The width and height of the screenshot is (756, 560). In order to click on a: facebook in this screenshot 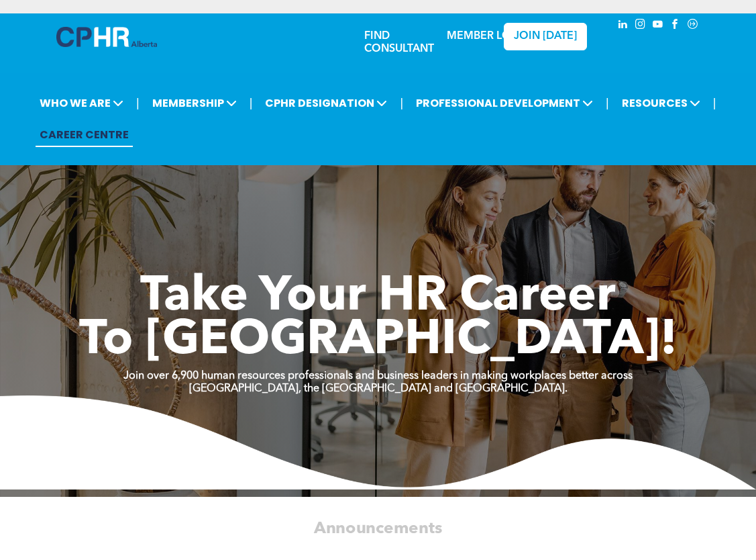, I will do `click(676, 25)`.